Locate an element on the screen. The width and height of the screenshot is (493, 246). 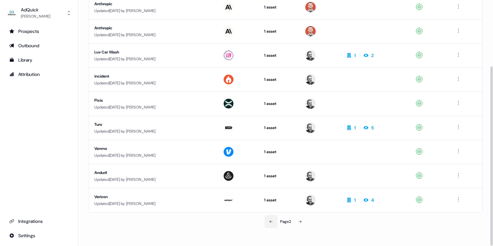
div: 5 is located at coordinates (372, 128).